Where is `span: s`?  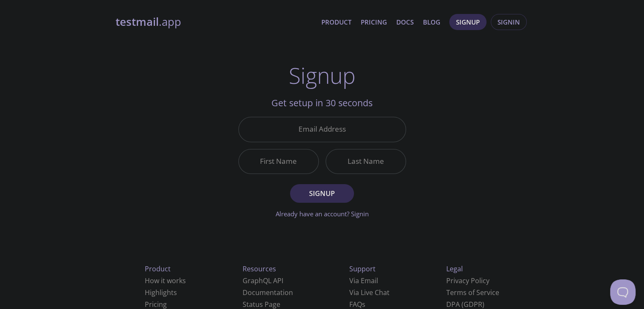
span: s is located at coordinates (364, 304).